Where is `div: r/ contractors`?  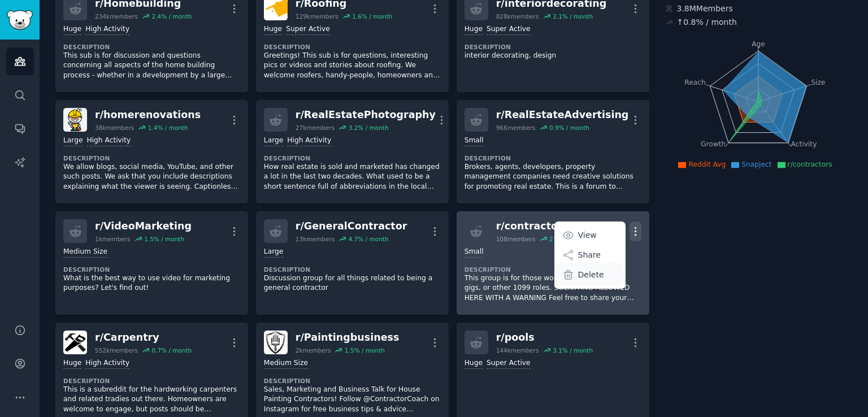 div: r/ contractors is located at coordinates (544, 226).